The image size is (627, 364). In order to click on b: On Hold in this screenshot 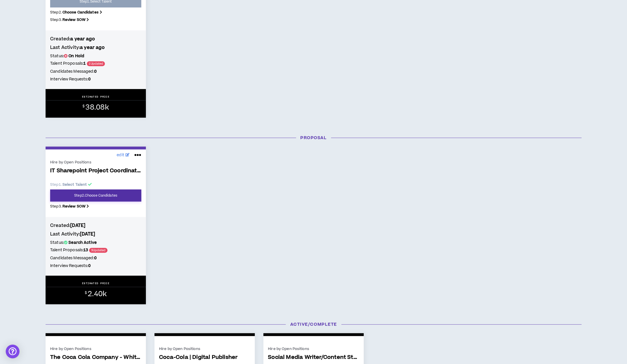, I will do `click(76, 56)`.